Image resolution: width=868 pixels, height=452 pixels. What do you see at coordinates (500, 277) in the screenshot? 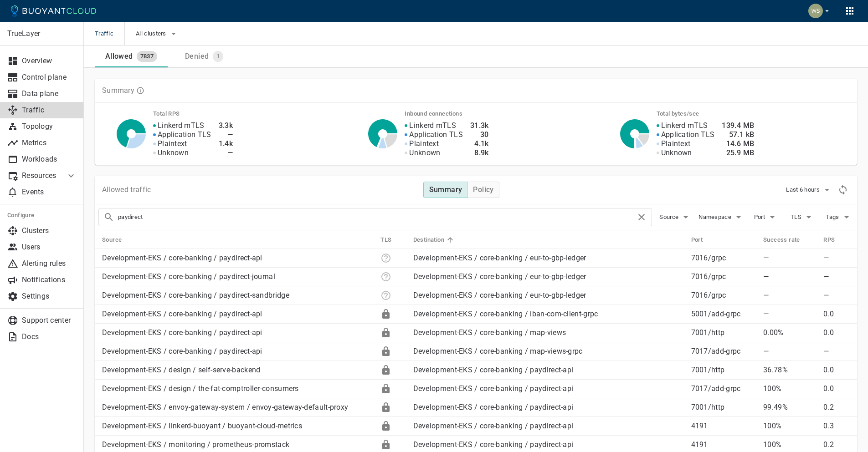
I see `a: Development-EKS / core-banking / eur-to-gbp-ledger` at bounding box center [500, 277].